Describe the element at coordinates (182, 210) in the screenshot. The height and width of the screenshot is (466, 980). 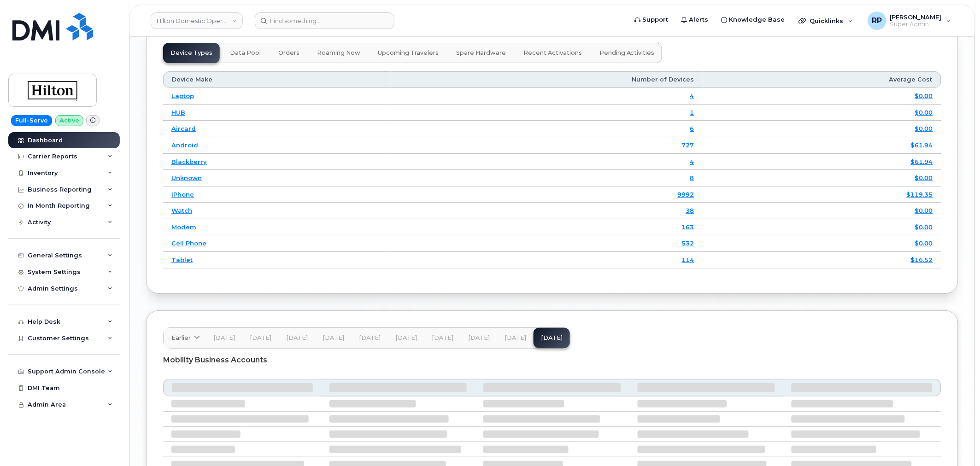
I see `a: Watch` at that location.